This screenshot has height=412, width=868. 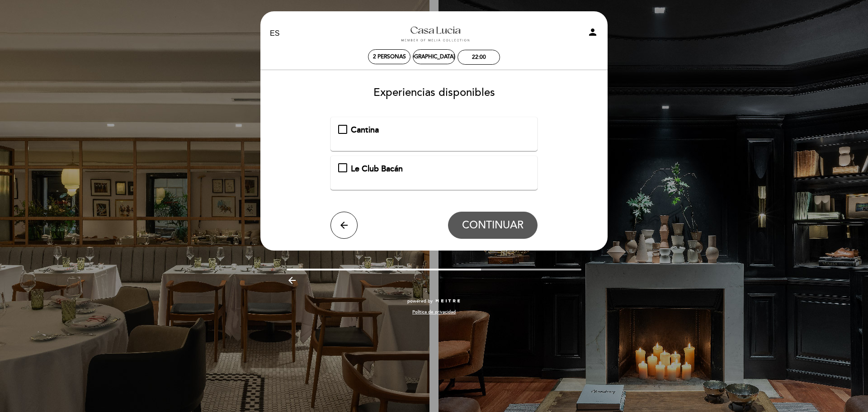 I want to click on button: arrow_back, so click(x=344, y=225).